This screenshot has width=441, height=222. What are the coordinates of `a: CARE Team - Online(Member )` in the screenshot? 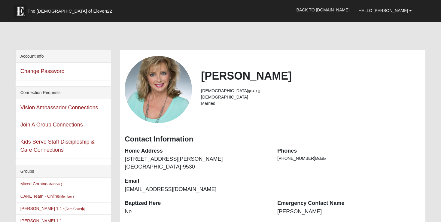 It's located at (47, 196).